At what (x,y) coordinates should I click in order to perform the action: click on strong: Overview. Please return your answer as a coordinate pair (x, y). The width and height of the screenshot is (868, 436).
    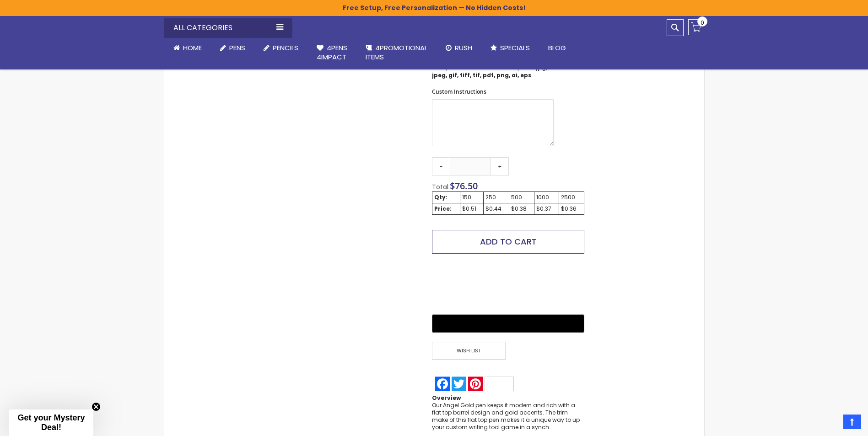
    Looking at the image, I should click on (446, 398).